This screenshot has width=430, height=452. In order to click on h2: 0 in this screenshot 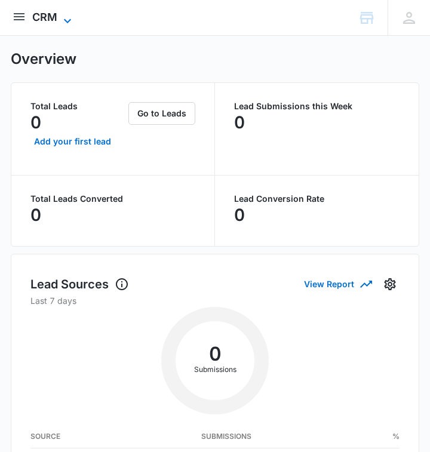, I will do `click(215, 354)`.